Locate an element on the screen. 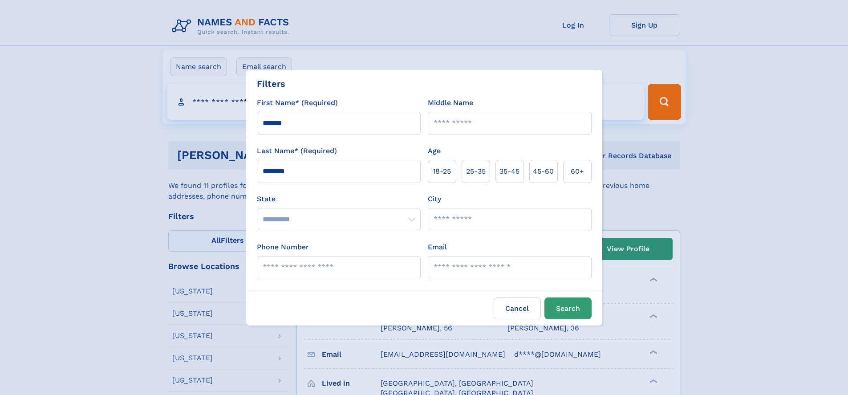 This screenshot has height=395, width=848. button: Search is located at coordinates (568, 308).